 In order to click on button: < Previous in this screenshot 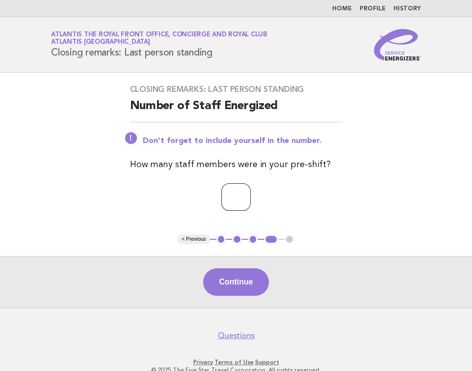, I will do `click(193, 239)`.